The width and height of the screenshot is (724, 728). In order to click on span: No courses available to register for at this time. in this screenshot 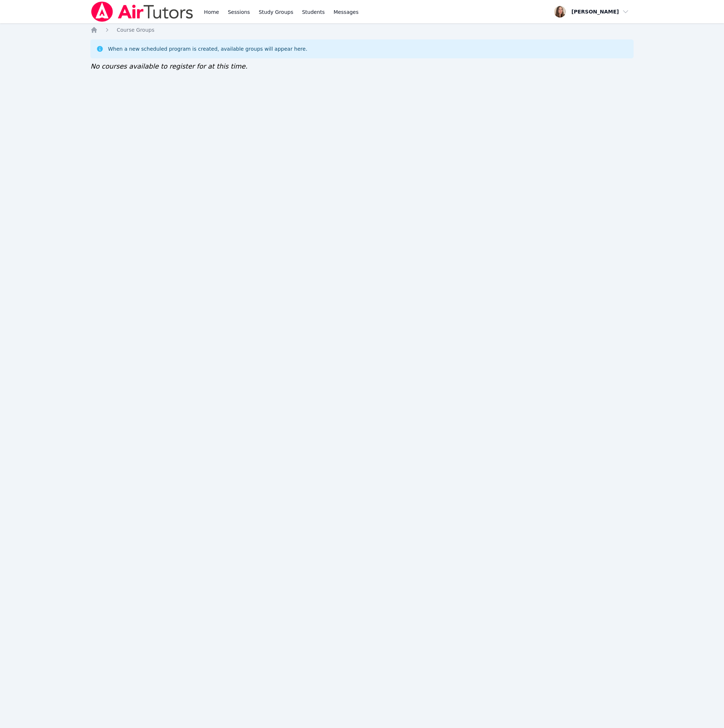, I will do `click(168, 66)`.